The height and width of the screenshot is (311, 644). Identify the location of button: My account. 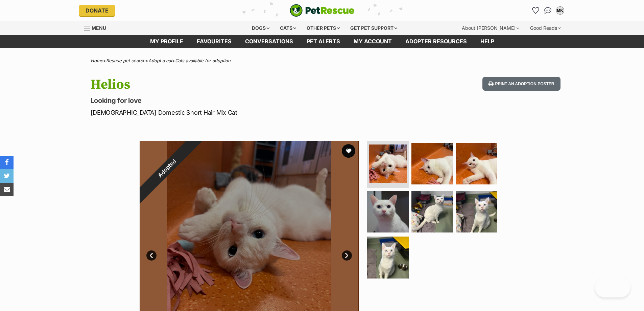
(560, 11).